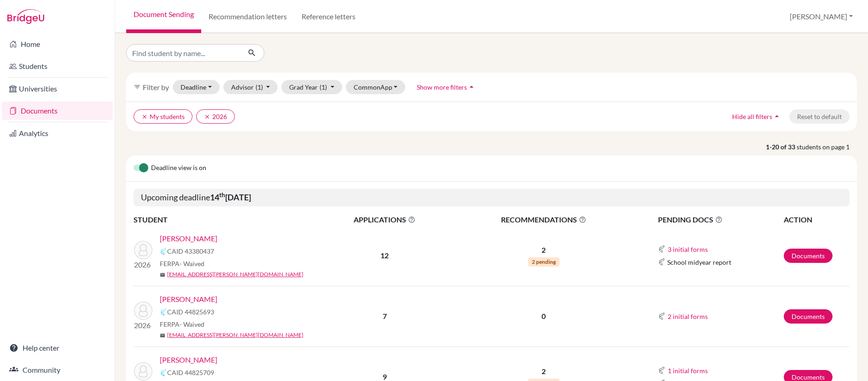  What do you see at coordinates (215, 116) in the screenshot?
I see `button: clear2026` at bounding box center [215, 116].